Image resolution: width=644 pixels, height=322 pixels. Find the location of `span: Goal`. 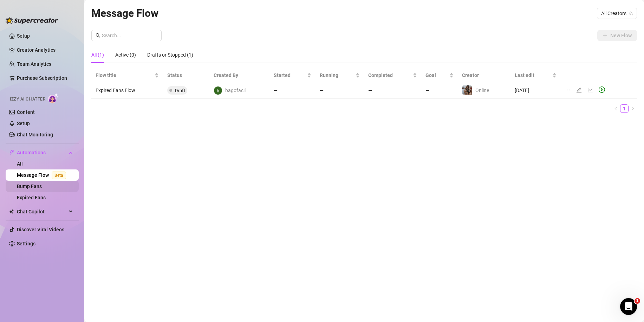

span: Goal is located at coordinates (437, 76).